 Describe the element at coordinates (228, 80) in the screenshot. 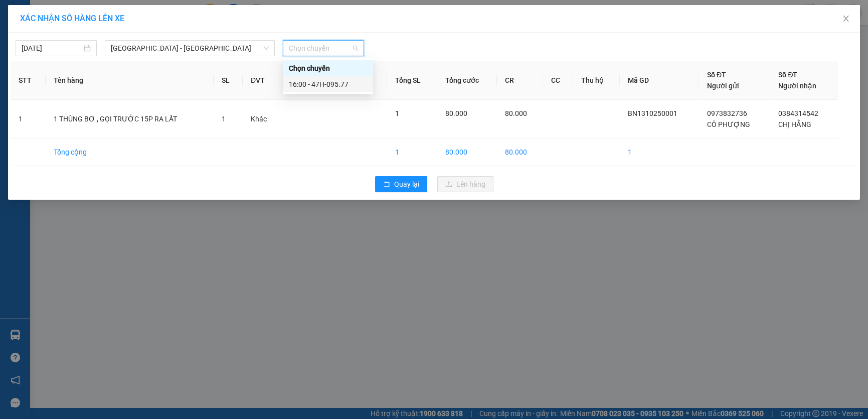

I see `th: SL` at that location.